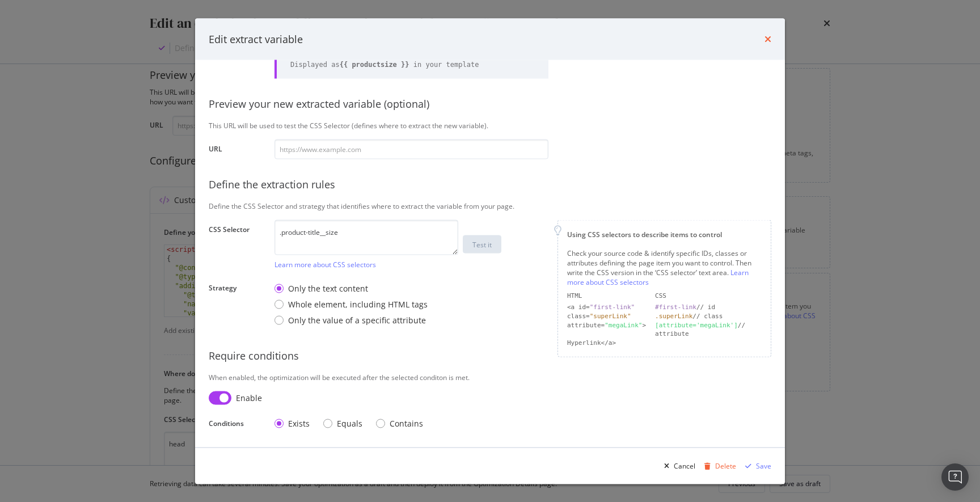 This screenshot has height=502, width=980. Describe the element at coordinates (955, 477) in the screenshot. I see `div: Open Intercom Messenger` at that location.